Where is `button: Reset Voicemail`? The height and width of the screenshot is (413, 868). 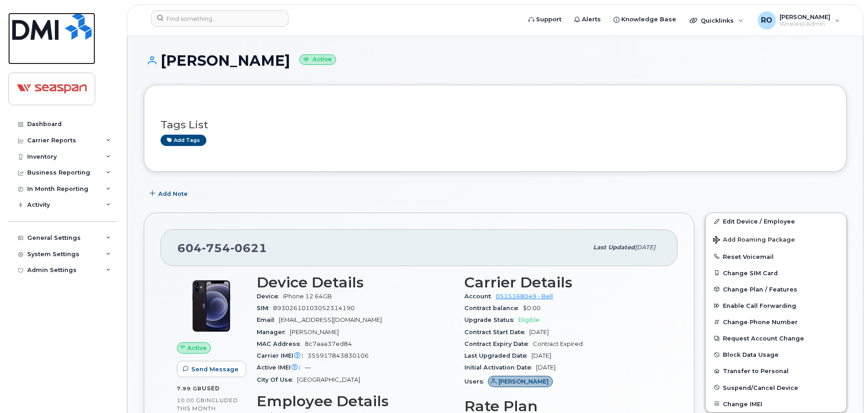
button: Reset Voicemail is located at coordinates (776, 257).